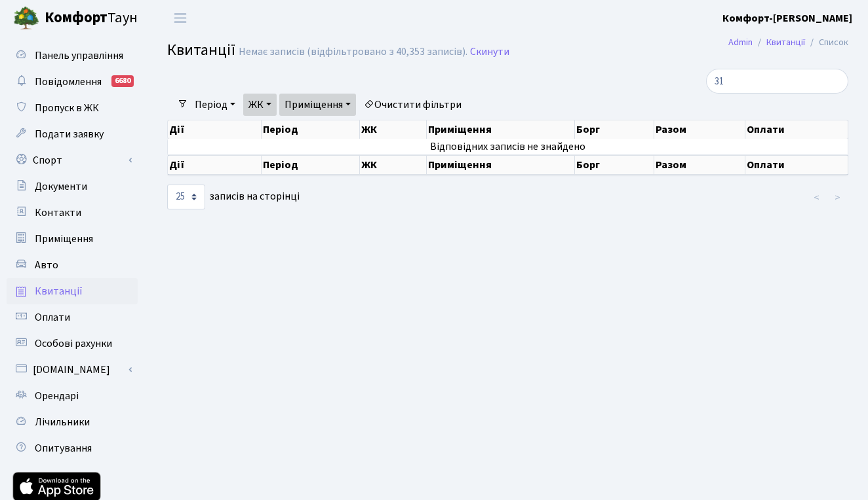 The image size is (868, 500). Describe the element at coordinates (72, 265) in the screenshot. I see `a: Авто` at that location.